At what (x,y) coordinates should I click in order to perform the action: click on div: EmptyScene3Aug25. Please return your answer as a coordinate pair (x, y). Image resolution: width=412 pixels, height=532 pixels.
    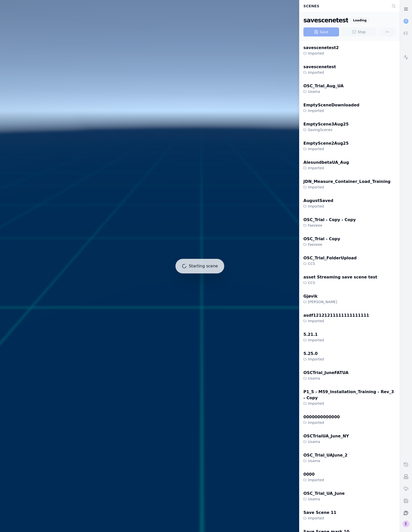
    Looking at the image, I should click on (326, 124).